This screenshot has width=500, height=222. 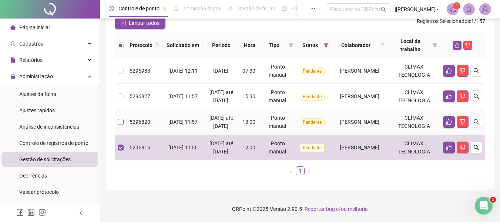 I want to click on span: Ajustes da folha, so click(x=38, y=94).